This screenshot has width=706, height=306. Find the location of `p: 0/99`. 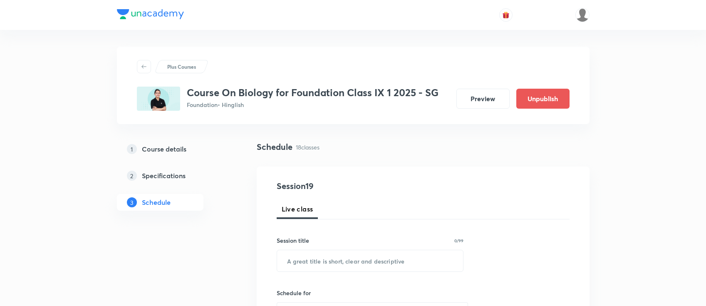

p: 0/99 is located at coordinates (459, 241).